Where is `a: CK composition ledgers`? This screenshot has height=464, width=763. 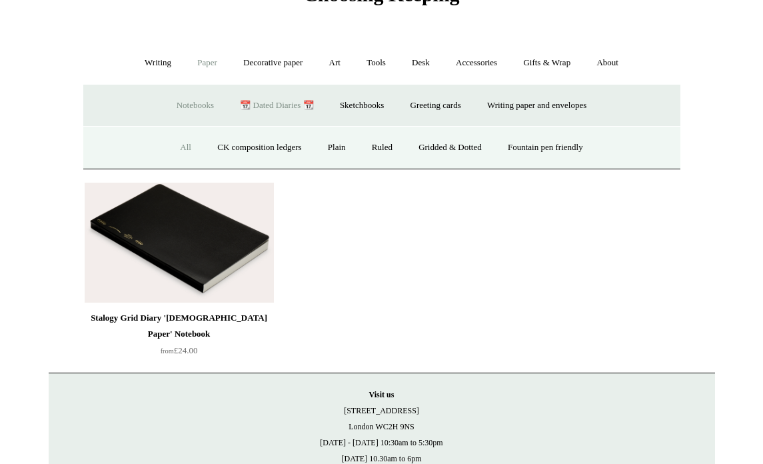 a: CK composition ledgers is located at coordinates (259, 147).